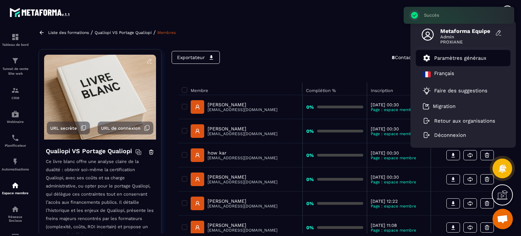 This screenshot has width=521, height=236. Describe the element at coordinates (40, 12) in the screenshot. I see `img: logo` at that location.